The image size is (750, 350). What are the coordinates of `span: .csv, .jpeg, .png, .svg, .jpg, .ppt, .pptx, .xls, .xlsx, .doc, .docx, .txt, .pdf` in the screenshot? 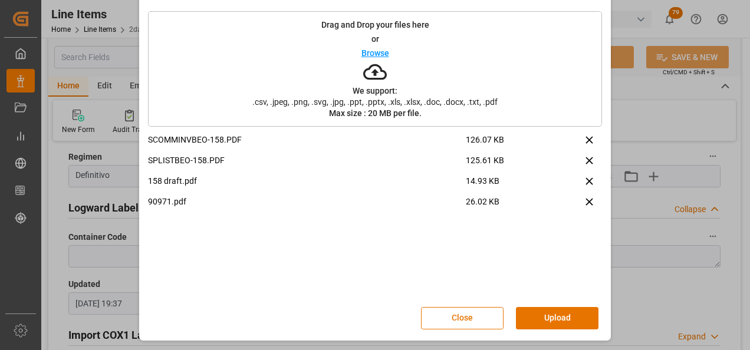 It's located at (375, 102).